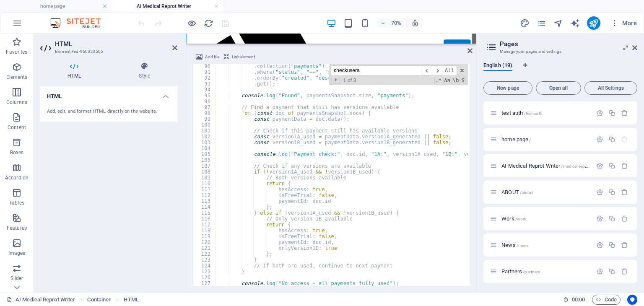 This screenshot has height=306, width=644. I want to click on button: Code, so click(606, 299).